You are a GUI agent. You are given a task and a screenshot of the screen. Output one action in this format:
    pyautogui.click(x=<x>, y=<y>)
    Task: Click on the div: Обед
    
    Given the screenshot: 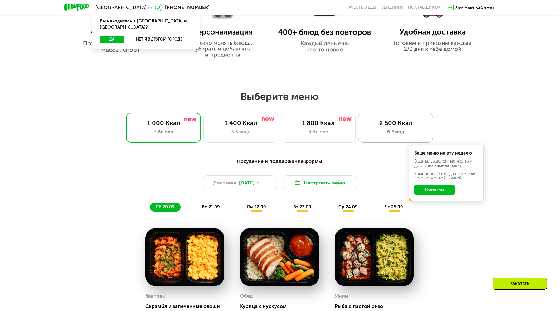 What is the action you would take?
    pyautogui.click(x=246, y=296)
    